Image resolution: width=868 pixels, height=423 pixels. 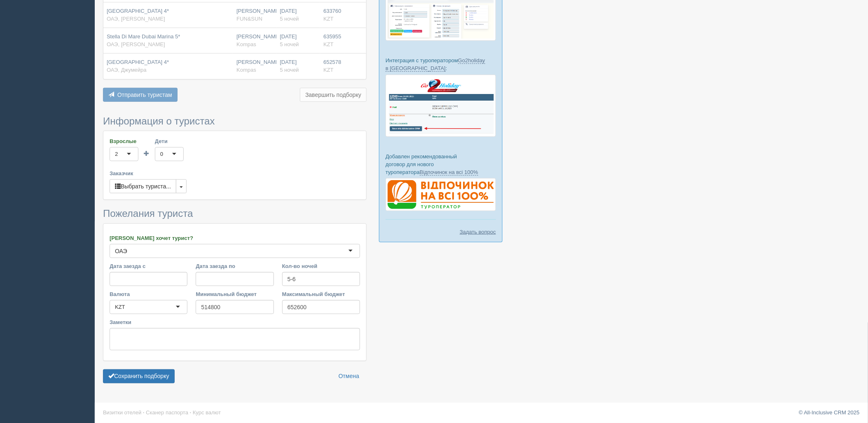 I want to click on label: Валюта, so click(x=148, y=294).